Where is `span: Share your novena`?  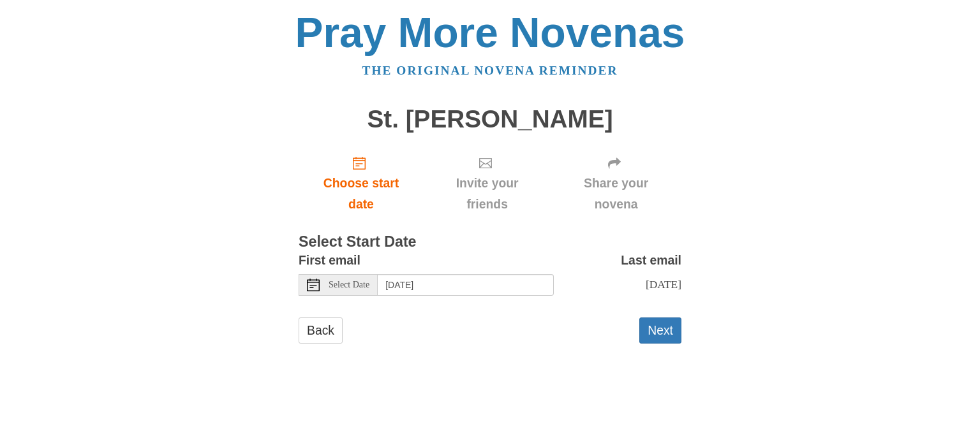 span: Share your novena is located at coordinates (616, 194).